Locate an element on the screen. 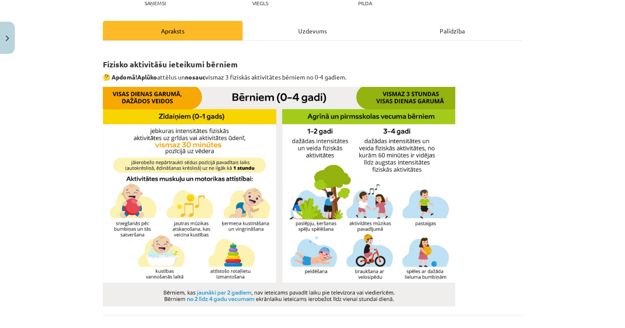 This screenshot has width=625, height=328. div: Apraksts is located at coordinates (173, 30).